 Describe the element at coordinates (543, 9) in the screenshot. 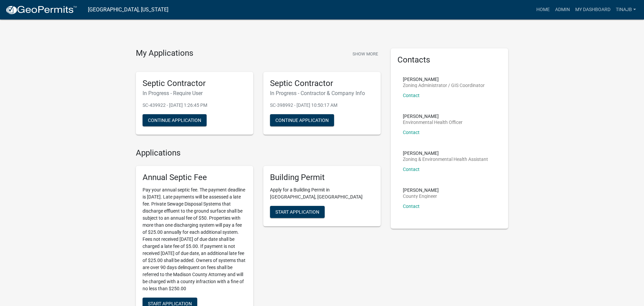

I see `a: Home` at that location.